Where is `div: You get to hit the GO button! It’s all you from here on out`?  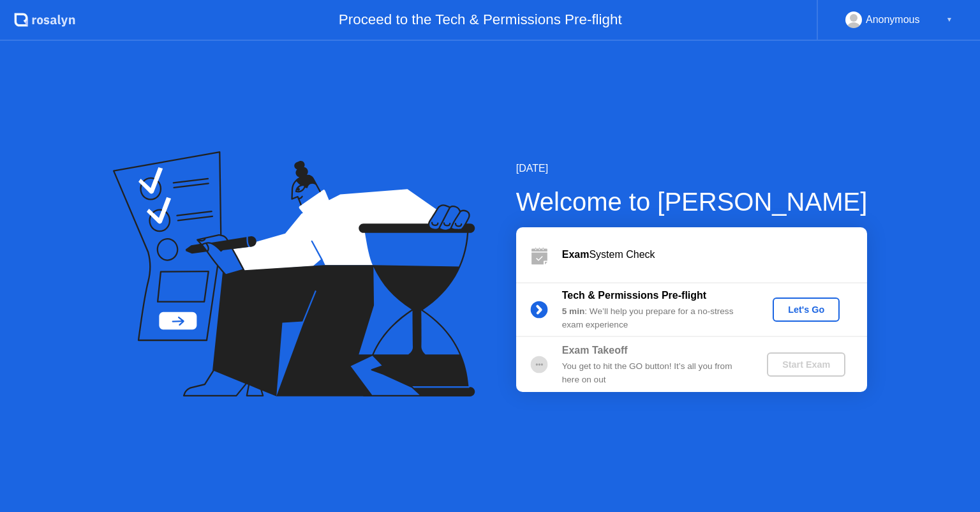
div: You get to hit the GO button! It’s all you from here on out is located at coordinates (654, 373).